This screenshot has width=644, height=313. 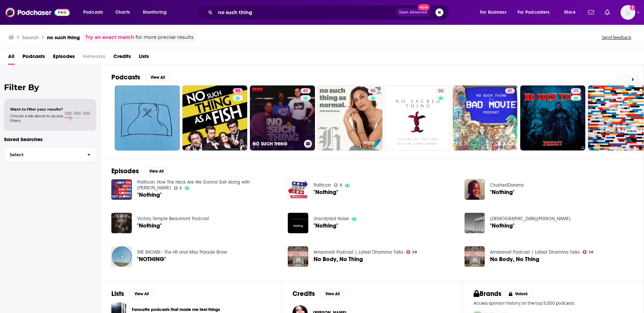 What do you see at coordinates (283, 118) in the screenshot?
I see `a: 67NO SUCH THING` at bounding box center [283, 118].